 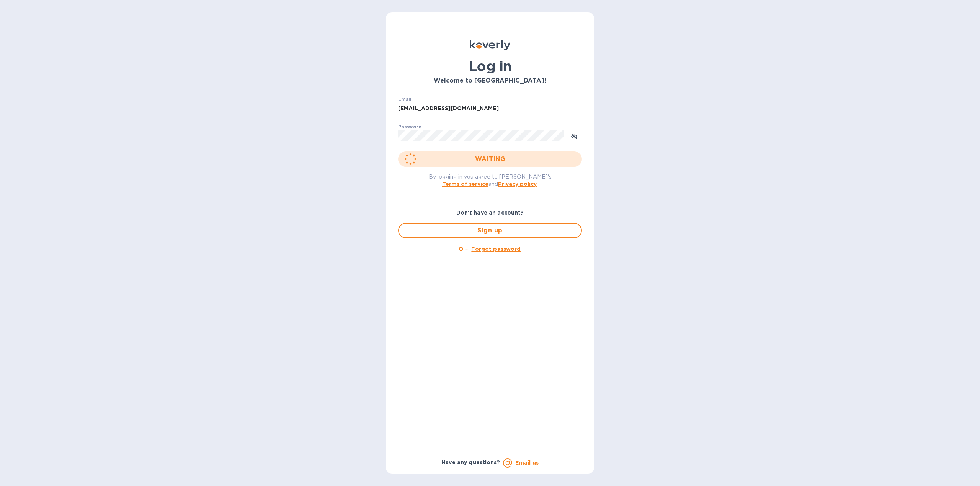 I want to click on label: Email, so click(x=405, y=100).